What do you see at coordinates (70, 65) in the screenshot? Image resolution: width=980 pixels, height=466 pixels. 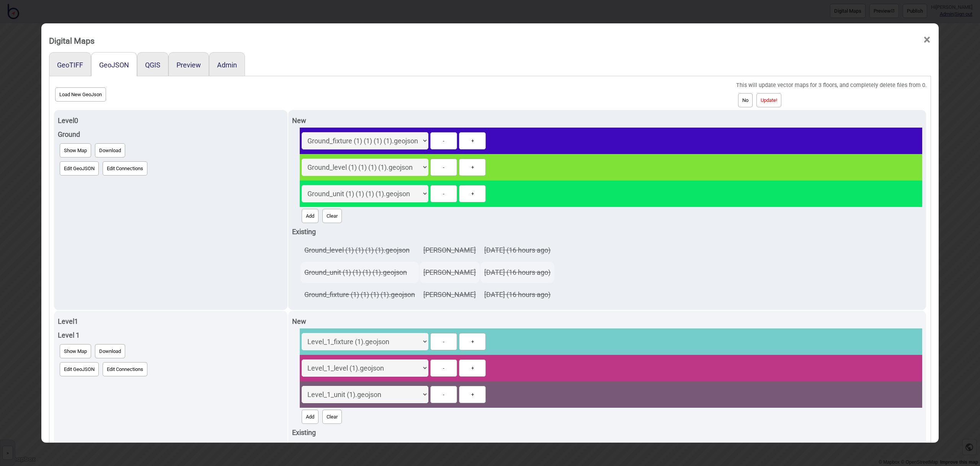 I see `button: GeoTIFF` at bounding box center [70, 65].